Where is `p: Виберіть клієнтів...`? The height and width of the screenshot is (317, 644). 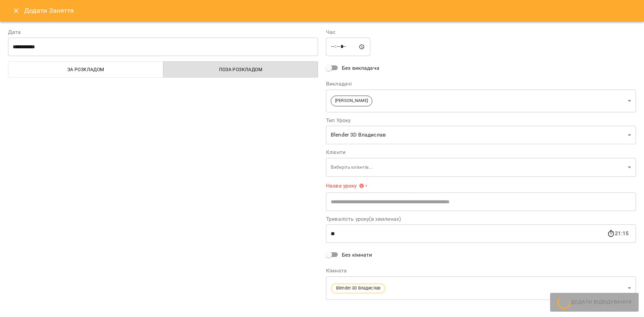 p: Виберіть клієнтів... is located at coordinates (478, 167).